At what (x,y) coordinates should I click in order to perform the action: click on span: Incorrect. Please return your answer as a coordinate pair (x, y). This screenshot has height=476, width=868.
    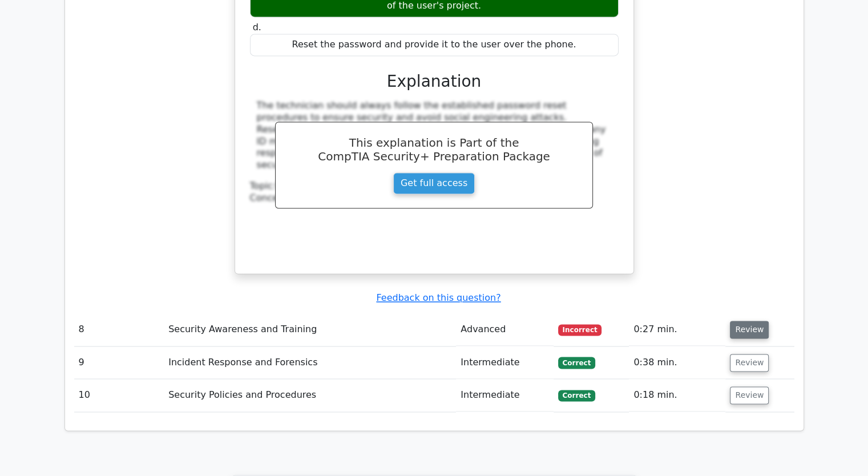
    Looking at the image, I should click on (580, 330).